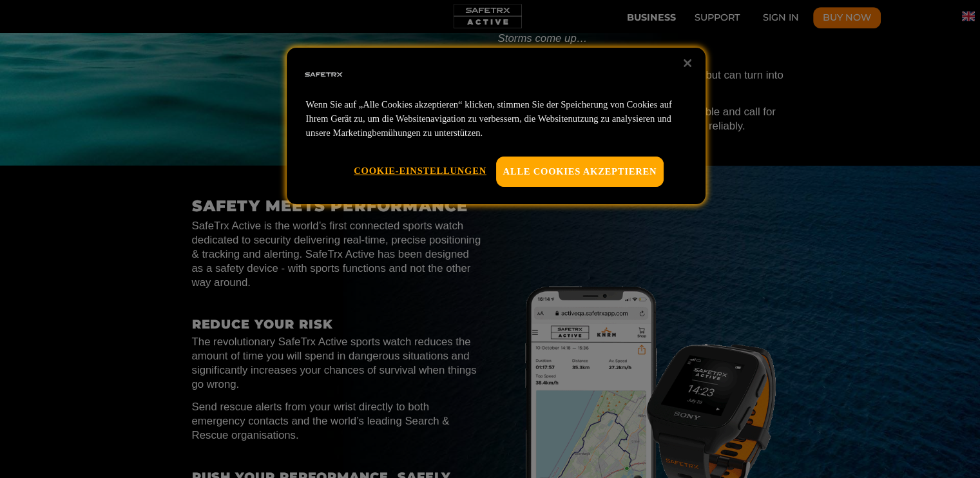 This screenshot has width=980, height=478. Describe the element at coordinates (323, 75) in the screenshot. I see `img: Firmenlogo` at that location.